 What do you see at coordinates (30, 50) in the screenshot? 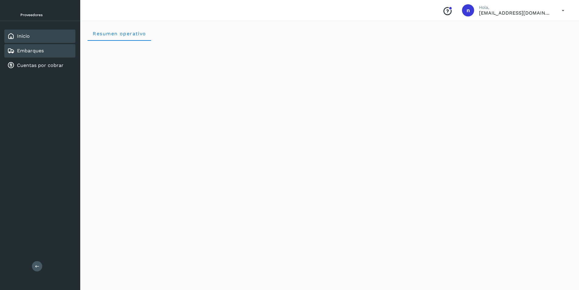
I see `a: Embarques` at bounding box center [30, 50].